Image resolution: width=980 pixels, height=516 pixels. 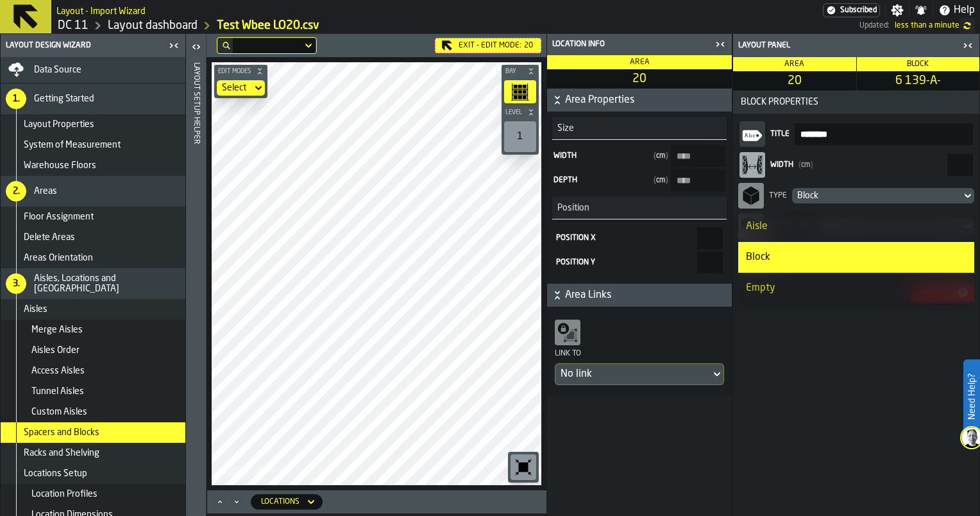 I want to click on div: 3., so click(x=16, y=284).